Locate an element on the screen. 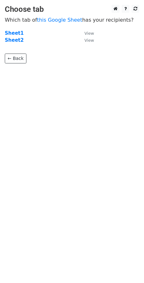 The image size is (144, 283). a: ← Back is located at coordinates (16, 58).